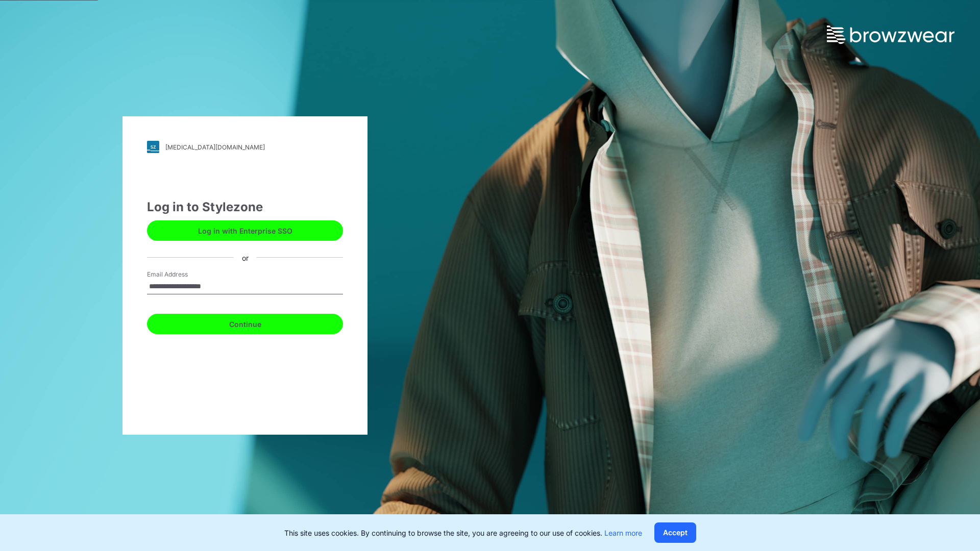 This screenshot has height=551, width=980. I want to click on label: Email Address, so click(183, 274).